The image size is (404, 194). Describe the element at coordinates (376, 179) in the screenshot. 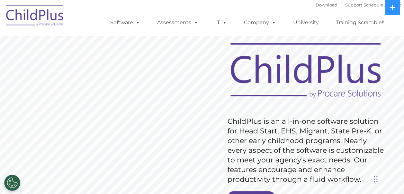

I see `div: Drag` at that location.